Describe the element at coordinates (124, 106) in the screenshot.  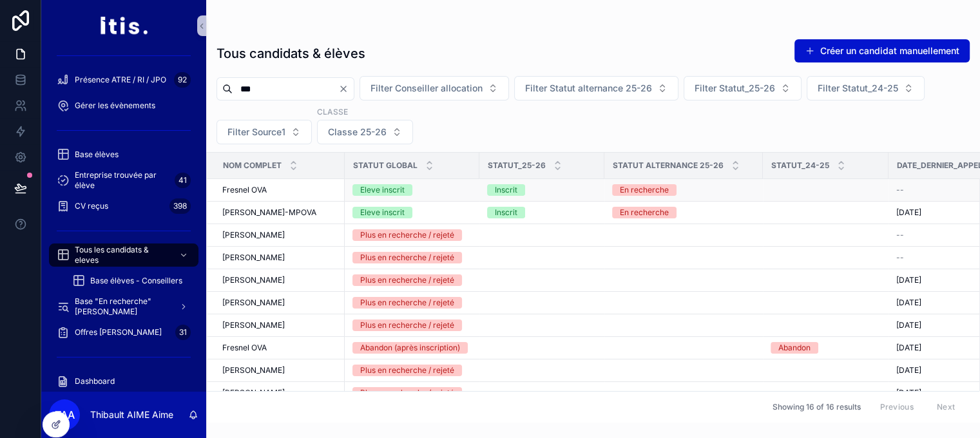
I see `a: Gérer les évènements` at that location.